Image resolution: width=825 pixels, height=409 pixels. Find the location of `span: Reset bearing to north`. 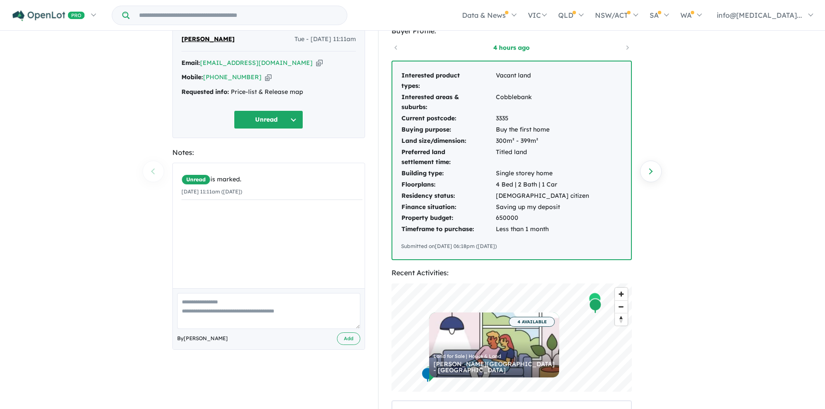

span: Reset bearing to north is located at coordinates (621, 319).